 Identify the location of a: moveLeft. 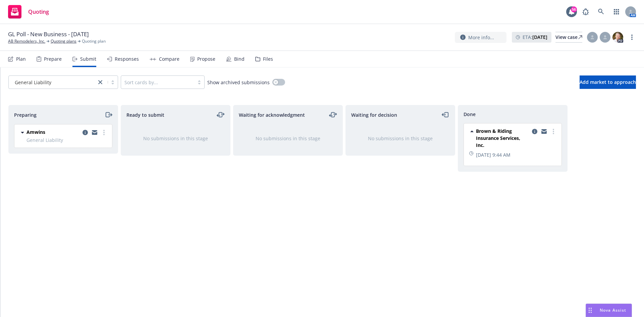
(445, 115).